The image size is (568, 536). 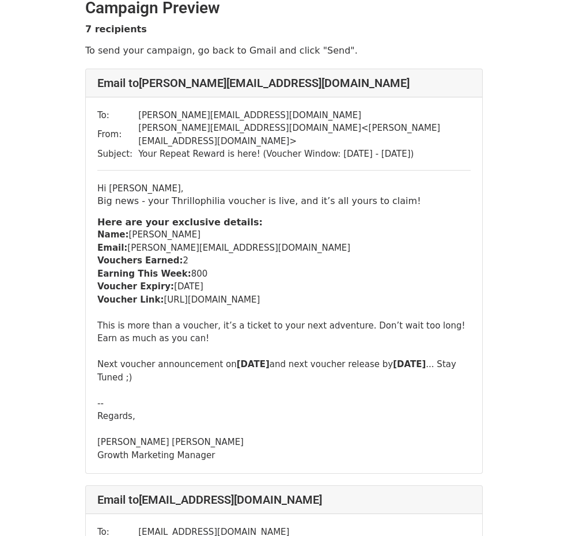 What do you see at coordinates (118, 154) in the screenshot?
I see `td: Subject:` at bounding box center [118, 154].